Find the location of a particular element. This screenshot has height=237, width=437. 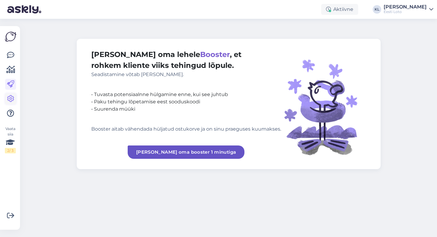

div: Vaata siia is located at coordinates (10, 140).